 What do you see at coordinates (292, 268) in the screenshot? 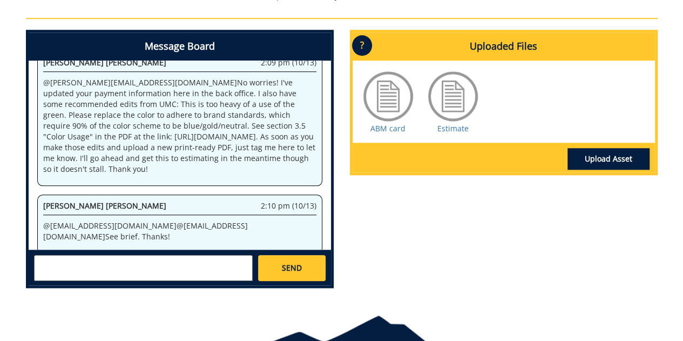
I see `span: SEND` at bounding box center [292, 268].